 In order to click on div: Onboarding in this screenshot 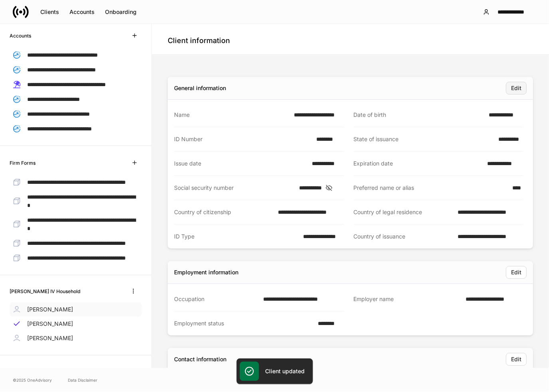, I will do `click(121, 12)`.